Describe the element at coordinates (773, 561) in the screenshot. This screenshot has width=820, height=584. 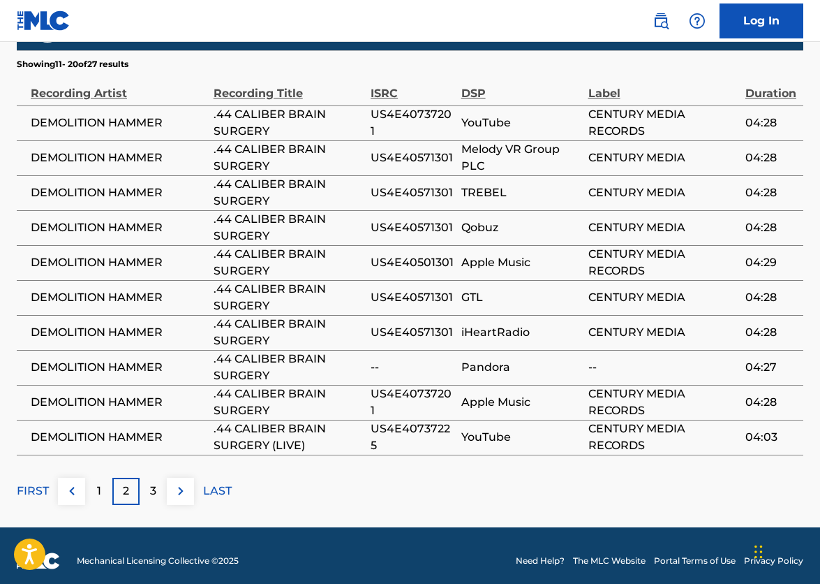
I see `a: Privacy Policy` at that location.